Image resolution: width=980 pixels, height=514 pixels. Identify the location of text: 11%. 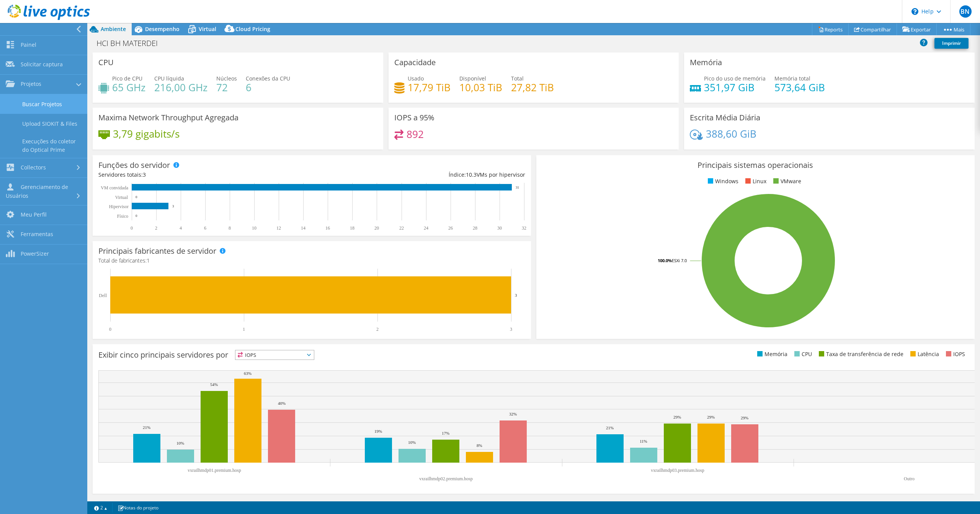
(644, 441).